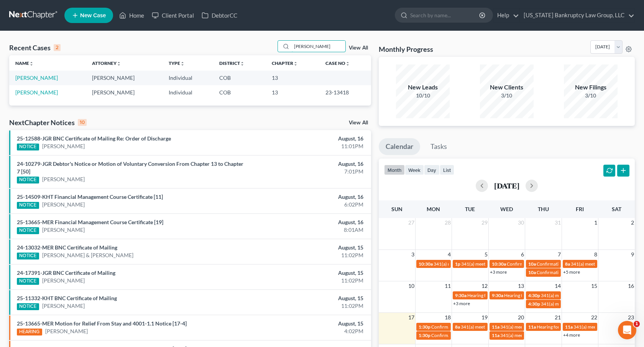 This screenshot has width=644, height=347. Describe the element at coordinates (522, 254) in the screenshot. I see `span: 6` at that location.